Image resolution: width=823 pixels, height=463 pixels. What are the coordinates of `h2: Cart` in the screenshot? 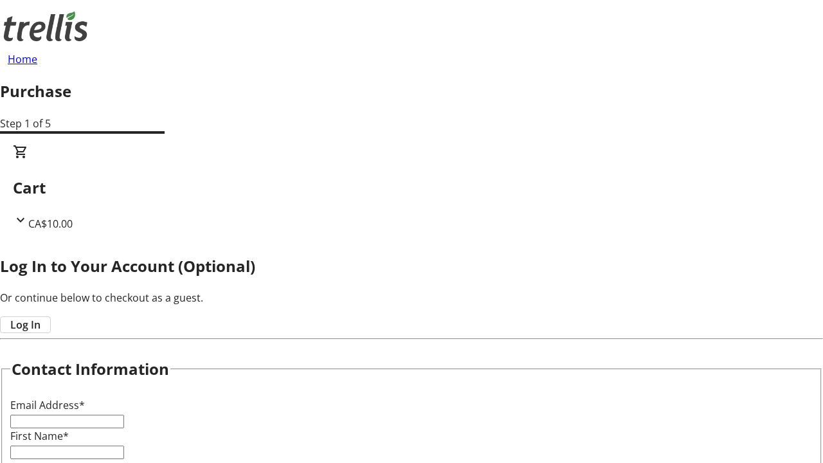 It's located at (411, 188).